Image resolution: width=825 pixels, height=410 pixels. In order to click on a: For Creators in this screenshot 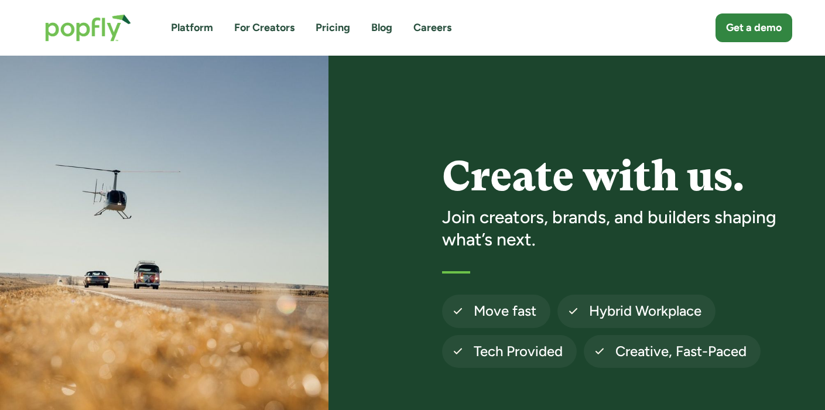, I will do `click(264, 28)`.